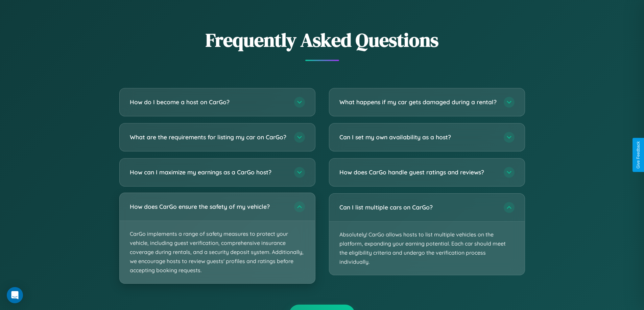  I want to click on h3: Can I list multiple cars on CarGo?, so click(418, 207).